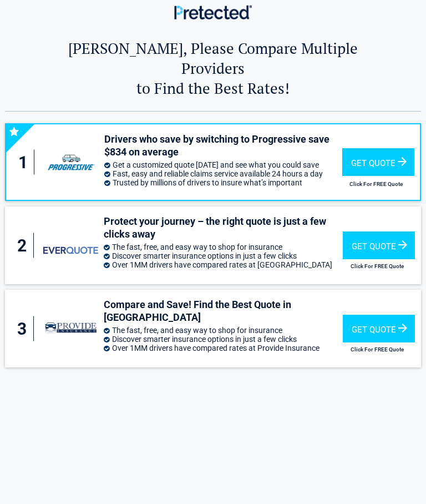  Describe the element at coordinates (25, 162) in the screenshot. I see `div: 1` at that location.